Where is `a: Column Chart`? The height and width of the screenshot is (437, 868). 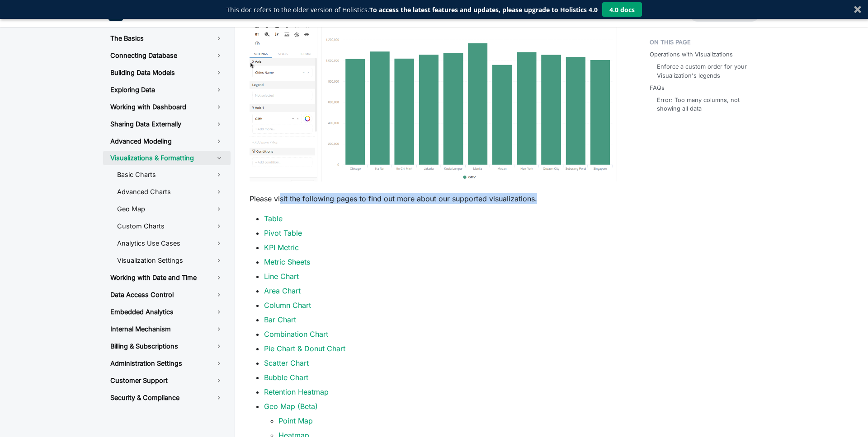 a: Column Chart is located at coordinates (287, 305).